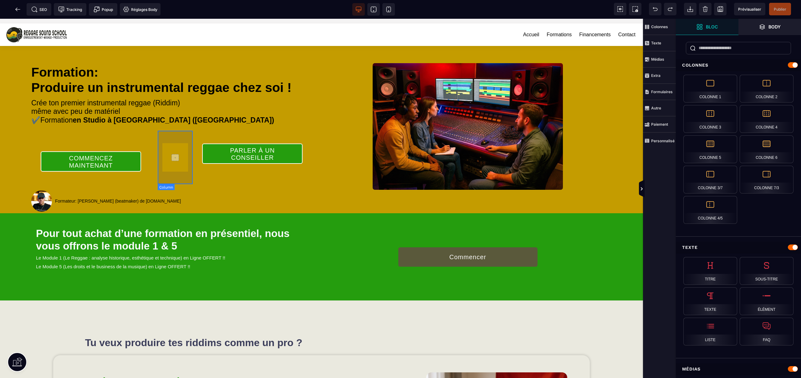  What do you see at coordinates (659, 141) in the screenshot?
I see `span: Personnalisé` at bounding box center [659, 141].